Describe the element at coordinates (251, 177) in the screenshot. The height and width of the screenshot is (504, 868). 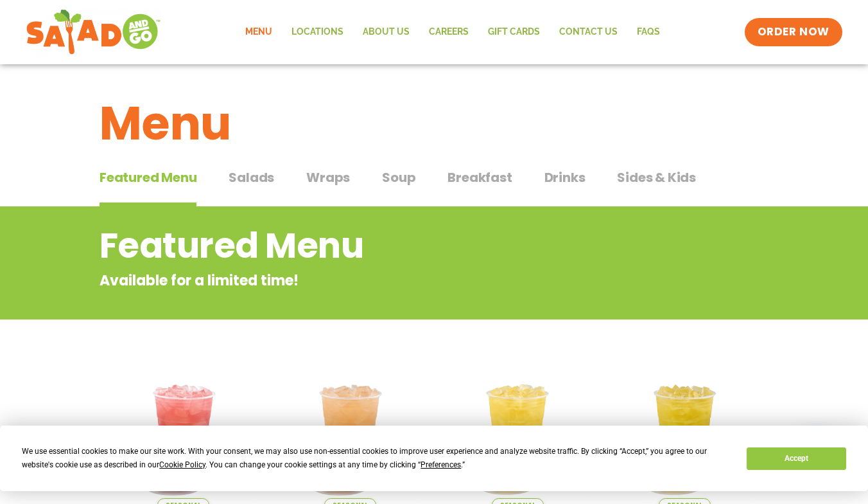
I see `span: Salads` at that location.